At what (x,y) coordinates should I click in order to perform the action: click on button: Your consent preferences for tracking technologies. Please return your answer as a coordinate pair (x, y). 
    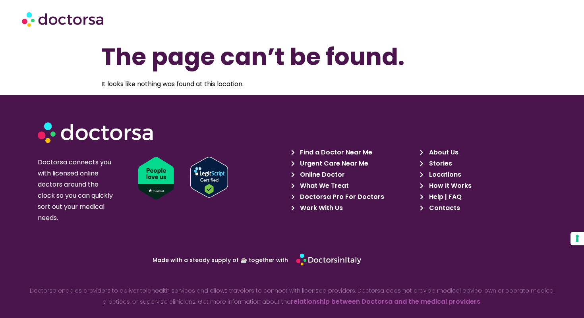
    Looking at the image, I should click on (577, 239).